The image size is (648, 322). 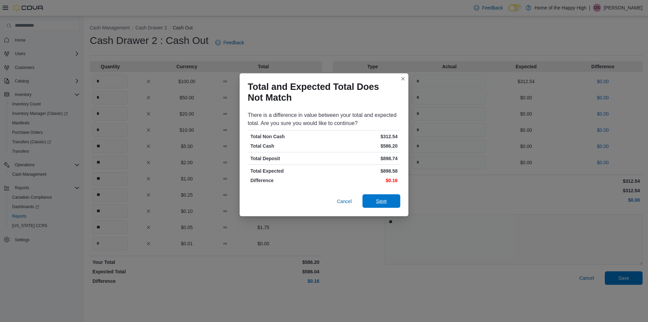 What do you see at coordinates (286, 158) in the screenshot?
I see `p: Total Deposit` at bounding box center [286, 158].